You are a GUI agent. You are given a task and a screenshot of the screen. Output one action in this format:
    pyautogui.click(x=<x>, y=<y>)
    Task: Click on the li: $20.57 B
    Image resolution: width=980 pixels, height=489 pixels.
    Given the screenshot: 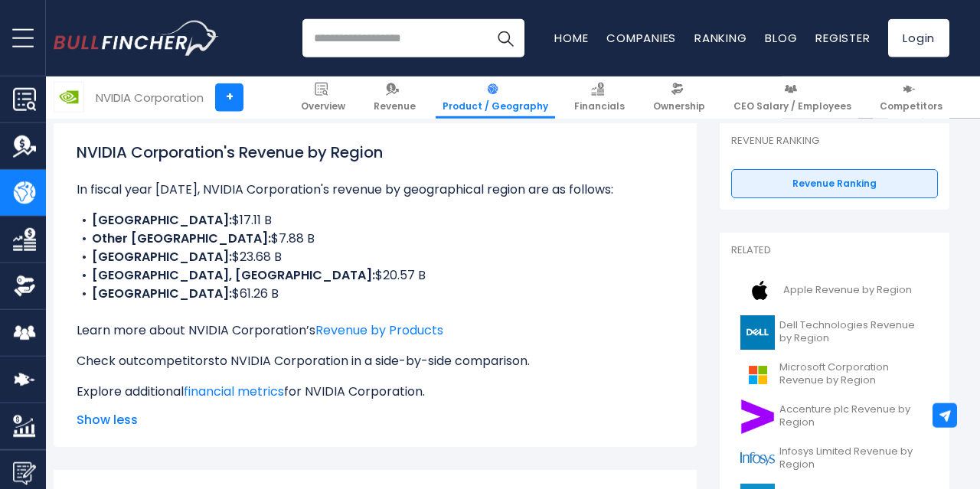 What is the action you would take?
    pyautogui.click(x=375, y=275)
    